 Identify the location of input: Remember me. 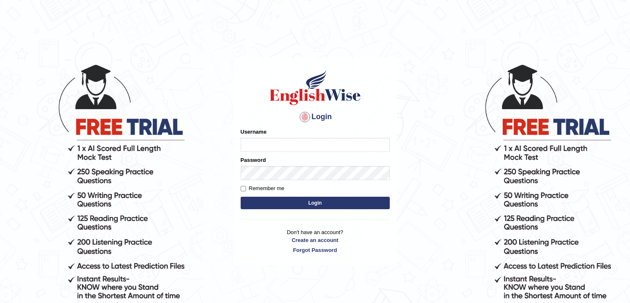
(243, 188).